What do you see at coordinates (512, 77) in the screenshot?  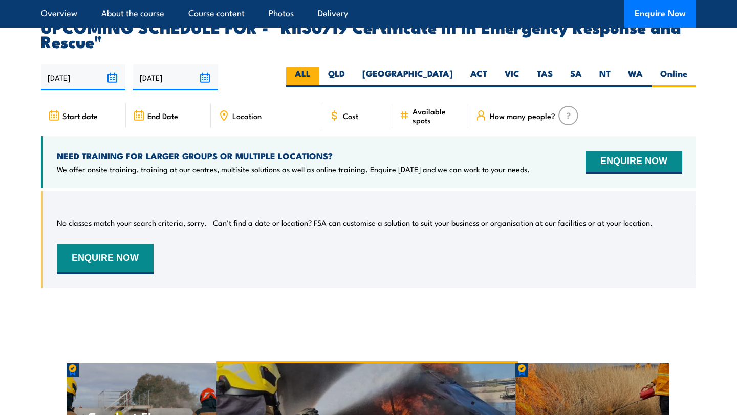 I see `label: VIC` at bounding box center [512, 77].